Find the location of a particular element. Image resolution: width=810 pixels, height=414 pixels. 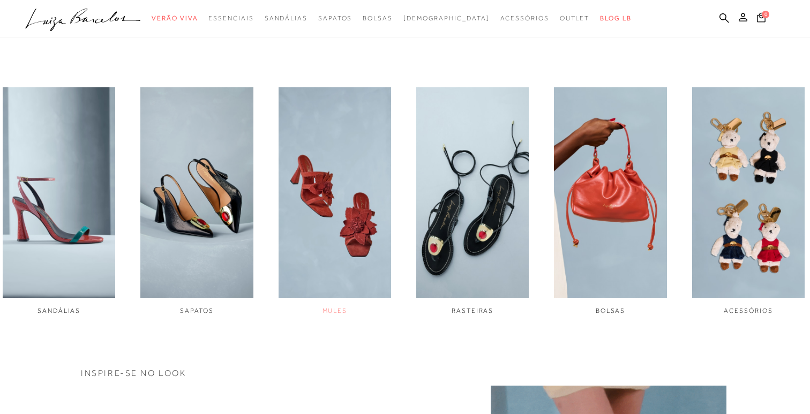

a: imagem do link SANDÁLIAS is located at coordinates (59, 201).